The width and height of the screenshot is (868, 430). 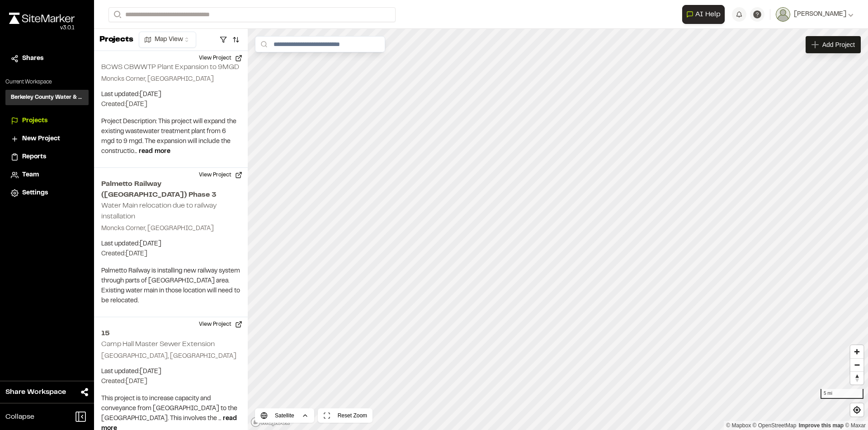 What do you see at coordinates (117, 15) in the screenshot?
I see `button: Search` at bounding box center [117, 15].